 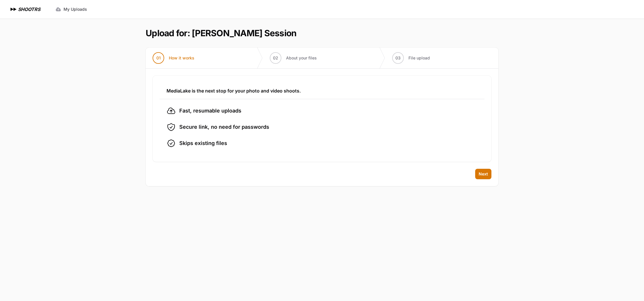 What do you see at coordinates (159, 58) in the screenshot?
I see `span: 01` at bounding box center [159, 58].